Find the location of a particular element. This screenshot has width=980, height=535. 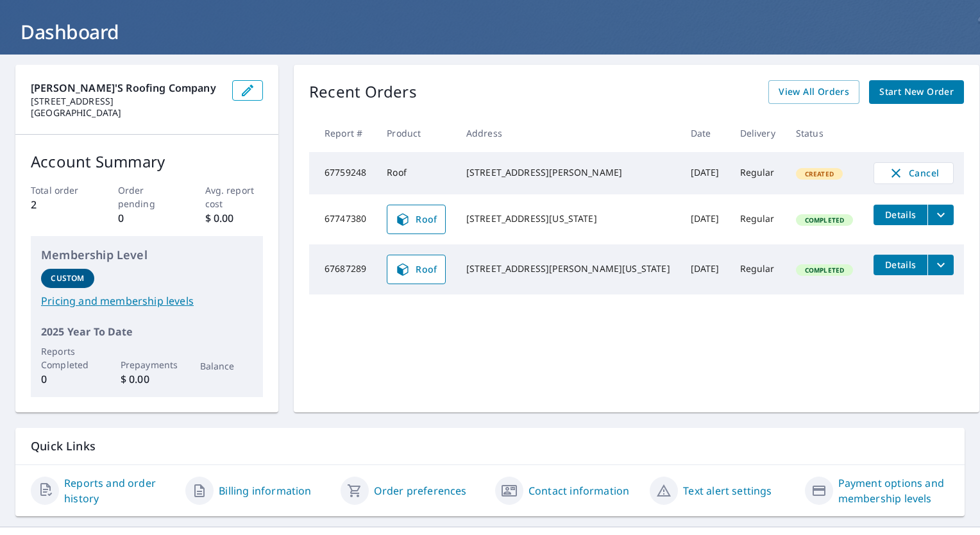

a: View All Orders is located at coordinates (813, 92).